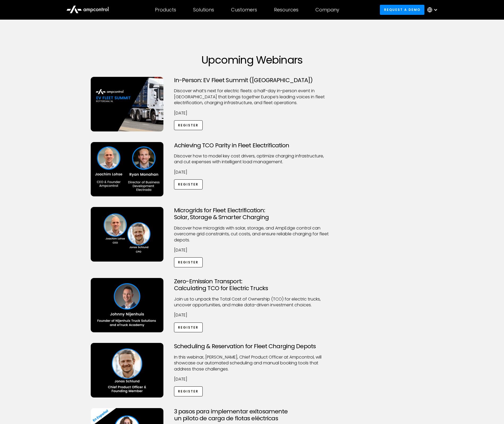 This screenshot has height=424, width=504. I want to click on div: Company, so click(327, 10).